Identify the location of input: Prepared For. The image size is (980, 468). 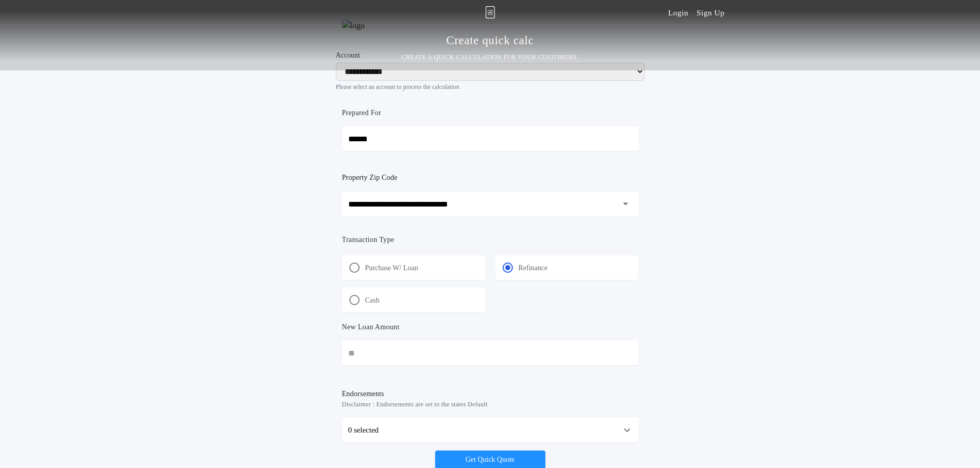
(490, 139).